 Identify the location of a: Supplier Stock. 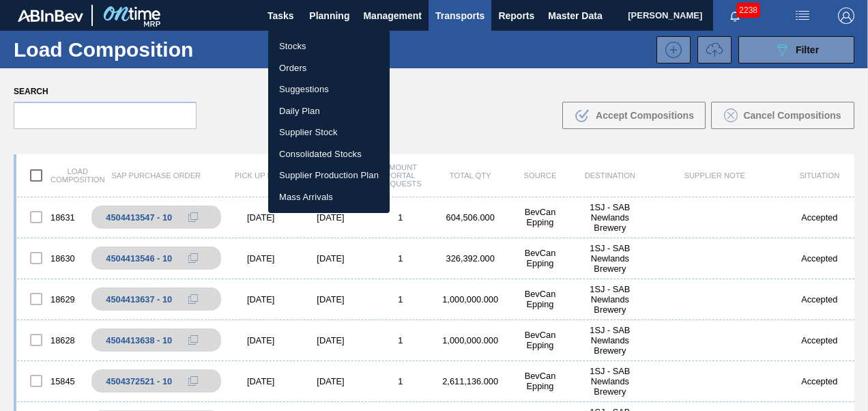
(329, 132).